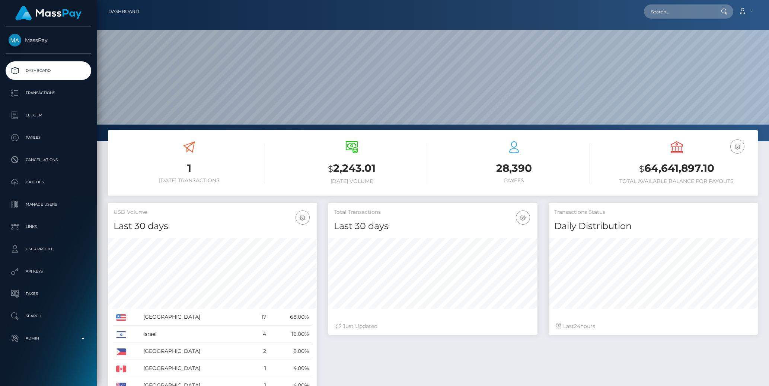  What do you see at coordinates (48, 115) in the screenshot?
I see `p: Ledger` at bounding box center [48, 115].